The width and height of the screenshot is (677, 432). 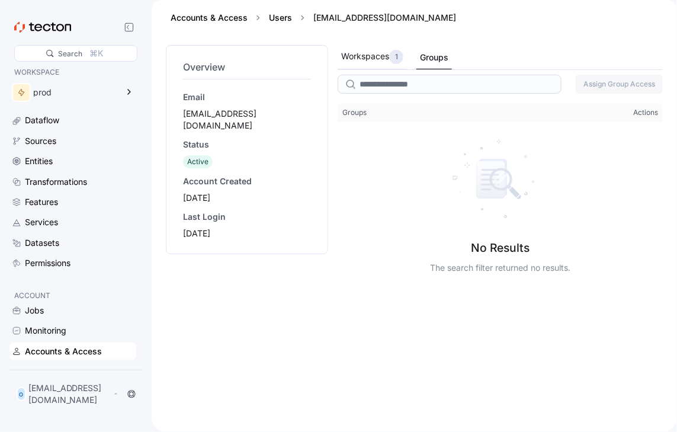 What do you see at coordinates (73, 72) in the screenshot?
I see `p: WORKSPACE` at bounding box center [73, 72].